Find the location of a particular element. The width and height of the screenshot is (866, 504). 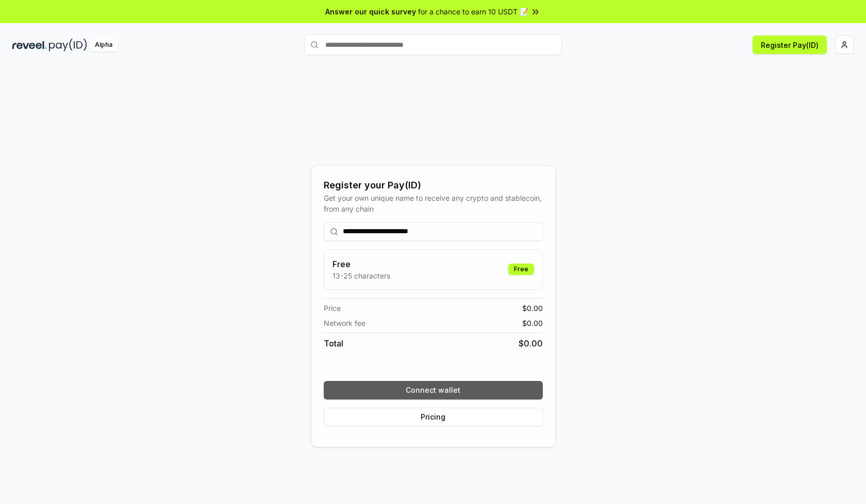

div: Get your own unique name to receive any crypto and stablecoin, from any chain is located at coordinates (433, 203).